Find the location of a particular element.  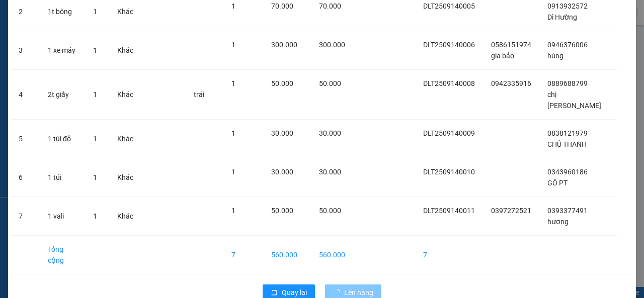

span: rollback is located at coordinates (274, 293).